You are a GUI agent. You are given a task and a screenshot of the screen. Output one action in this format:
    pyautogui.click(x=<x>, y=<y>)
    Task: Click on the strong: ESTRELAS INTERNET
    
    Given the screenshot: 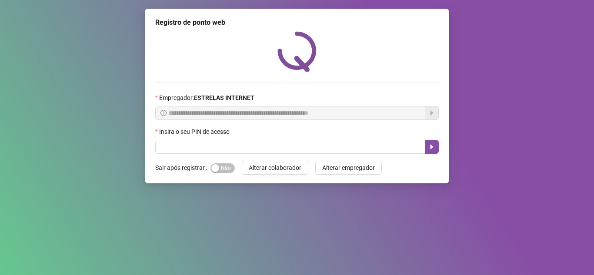 What is the action you would take?
    pyautogui.click(x=224, y=98)
    